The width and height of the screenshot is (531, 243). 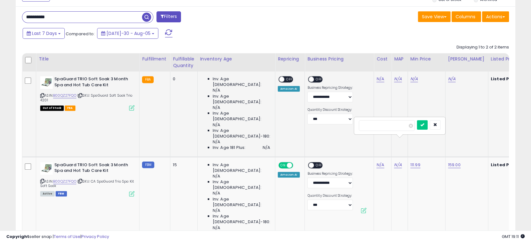 What do you see at coordinates (283, 165) in the screenshot?
I see `span: ON` at bounding box center [283, 165].